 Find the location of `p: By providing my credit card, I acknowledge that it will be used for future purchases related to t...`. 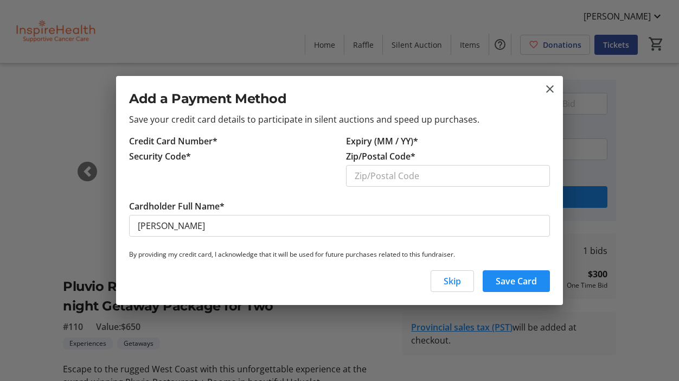

p: By providing my credit card, I acknowledge that it will be used for future purchases related to t... is located at coordinates (340, 254).